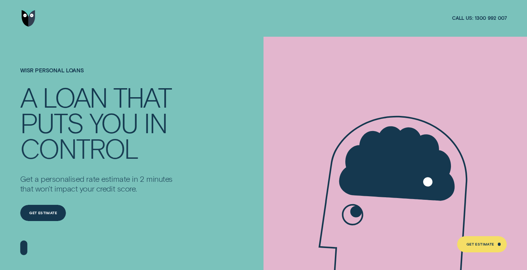  What do you see at coordinates (490, 18) in the screenshot?
I see `span: 1300 992 007` at bounding box center [490, 18].